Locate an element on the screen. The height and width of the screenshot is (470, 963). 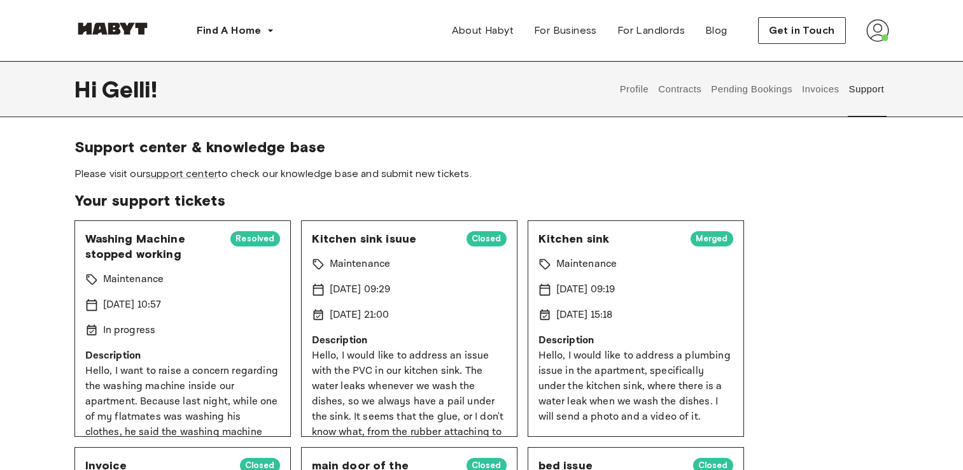
a: About Habyt is located at coordinates (483, 31).